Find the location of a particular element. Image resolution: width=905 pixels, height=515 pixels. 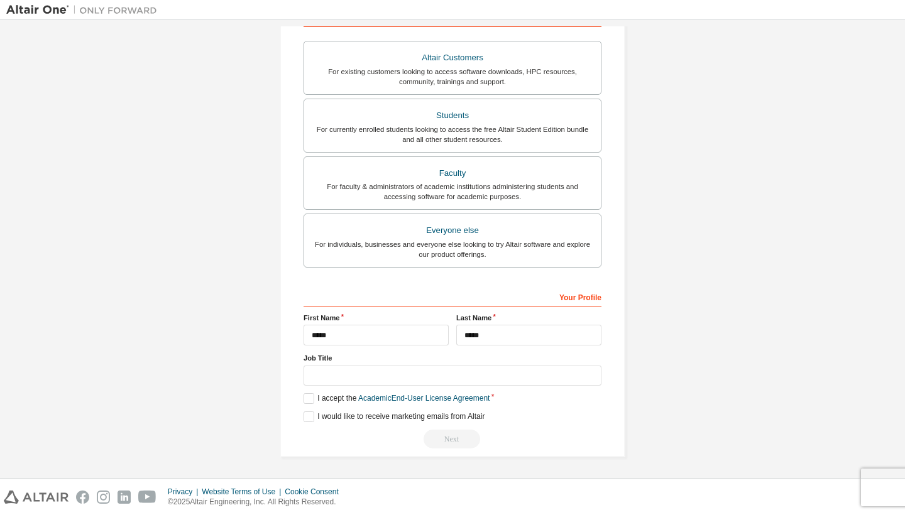

label: First Name is located at coordinates (376, 318).